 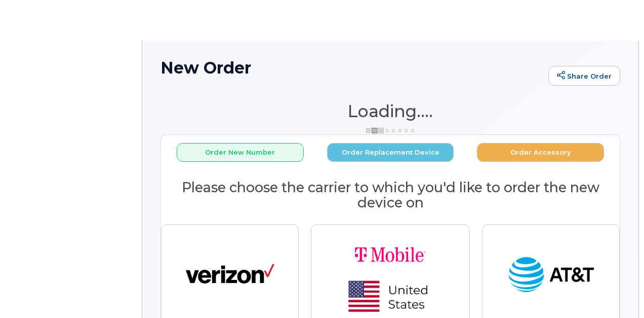 I want to click on img: at_t-fb3d24644a45acc70fc72cc47ce214d34099dfd970ee3ae2334e4251f9d920fd.png, so click(x=551, y=275).